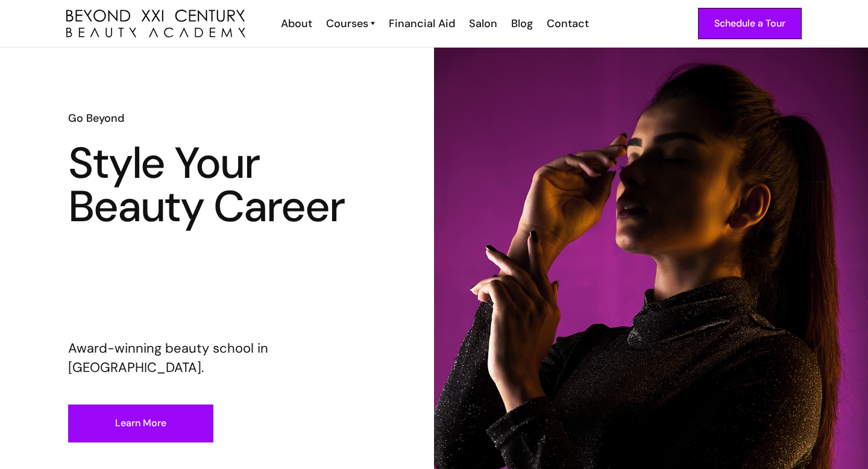 The height and width of the screenshot is (469, 868). I want to click on div: Contact, so click(568, 23).